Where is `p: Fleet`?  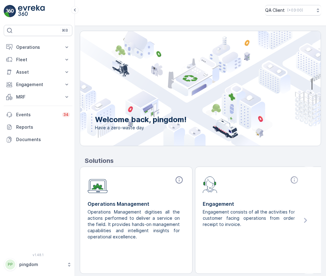 p: Fleet is located at coordinates (38, 60).